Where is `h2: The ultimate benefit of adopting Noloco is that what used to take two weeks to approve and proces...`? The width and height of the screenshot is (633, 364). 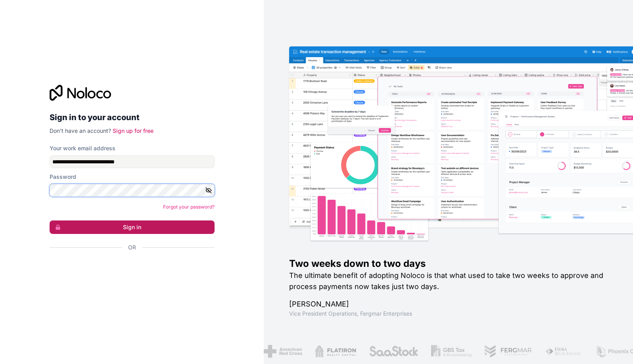
h2: The ultimate benefit of adopting Noloco is that what used to take two weeks to approve and proces... is located at coordinates (449, 281).